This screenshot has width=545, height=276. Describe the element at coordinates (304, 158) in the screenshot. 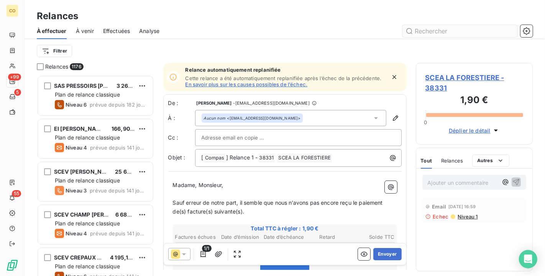

I see `span: SCEA LA FORESTIERE` at that location.